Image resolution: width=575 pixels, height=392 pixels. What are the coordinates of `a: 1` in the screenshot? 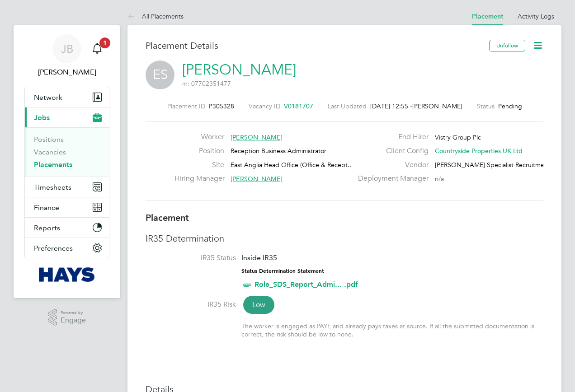 It's located at (97, 49).